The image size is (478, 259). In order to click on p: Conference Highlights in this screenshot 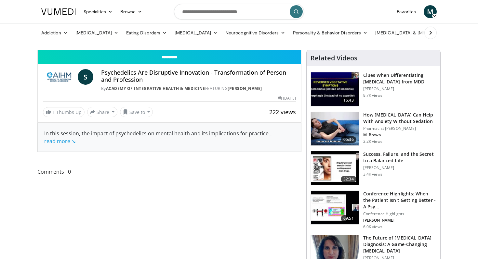, I will do `click(400, 214)`.